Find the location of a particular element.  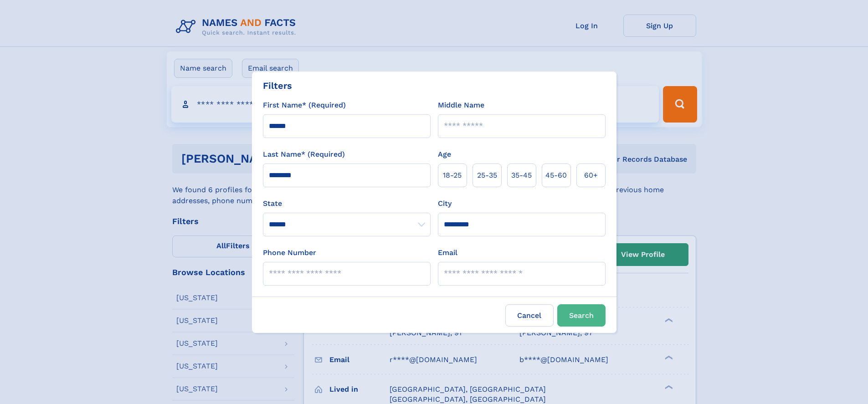

span: 25‑35 is located at coordinates (487, 176).